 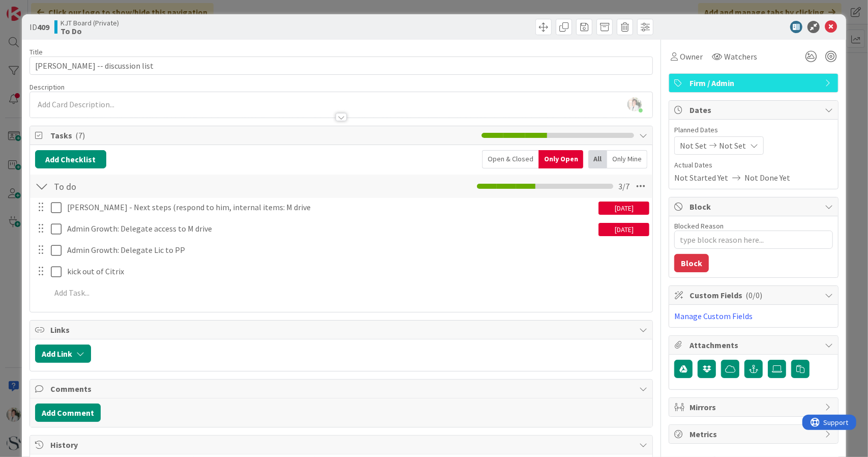 What do you see at coordinates (754, 345) in the screenshot?
I see `span: Attachments` at bounding box center [754, 345].